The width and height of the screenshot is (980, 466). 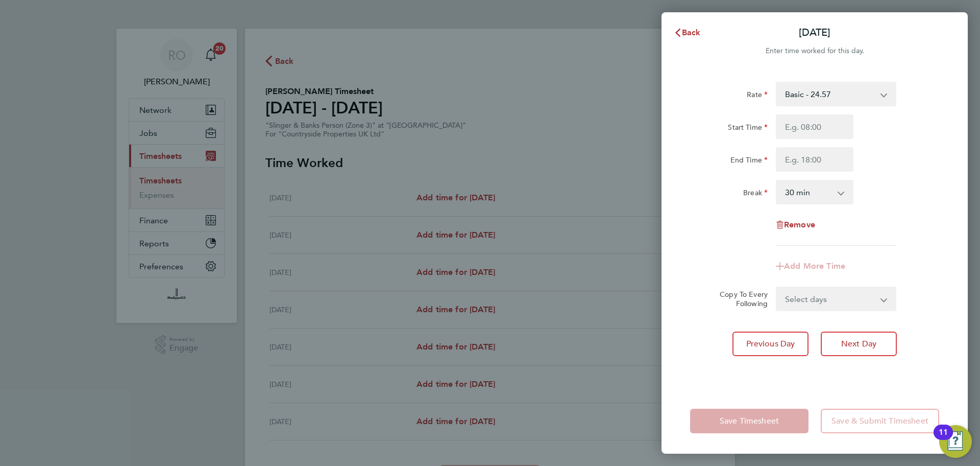 I want to click on button: Remove, so click(x=795, y=225).